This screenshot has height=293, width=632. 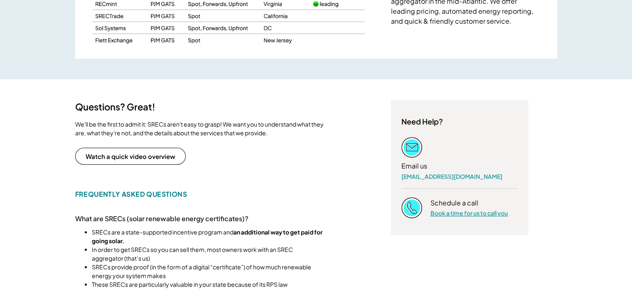 I want to click on img: Email%202%403x.png, so click(x=411, y=147).